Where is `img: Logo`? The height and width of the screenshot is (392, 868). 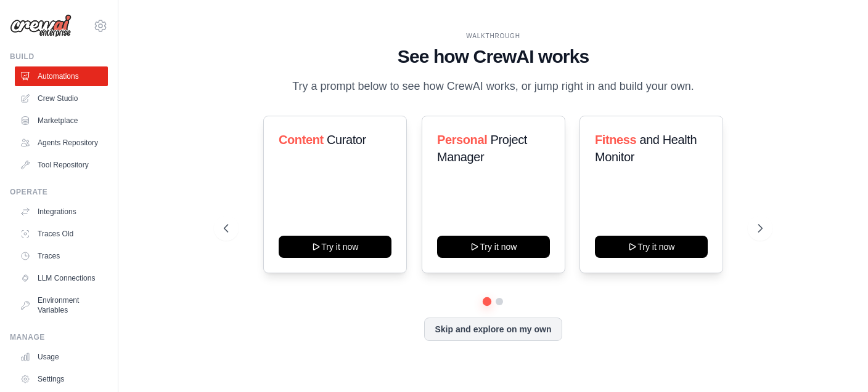
img: Logo is located at coordinates (41, 26).